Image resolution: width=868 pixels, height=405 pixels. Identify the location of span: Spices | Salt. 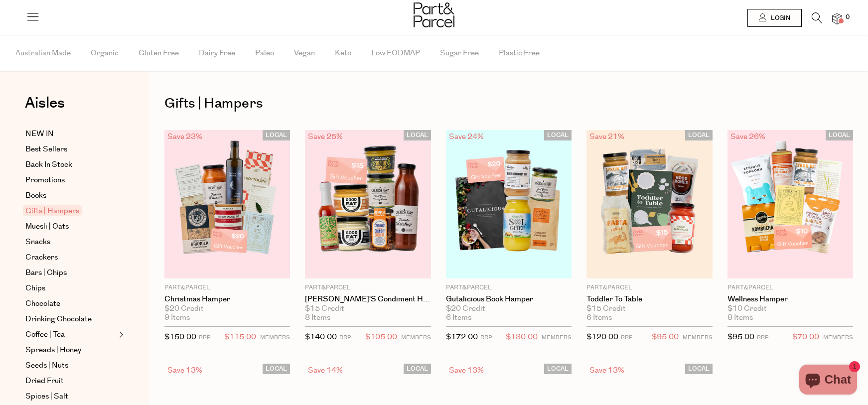
(47, 397).